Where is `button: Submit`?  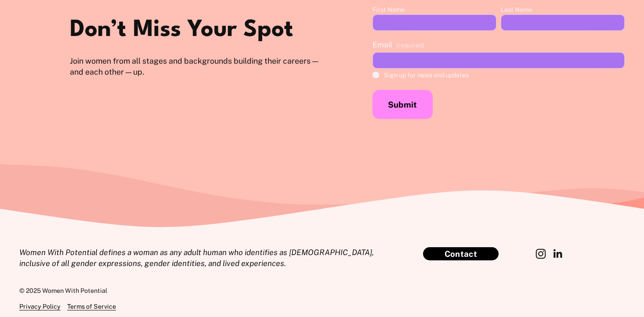 button: Submit is located at coordinates (403, 105).